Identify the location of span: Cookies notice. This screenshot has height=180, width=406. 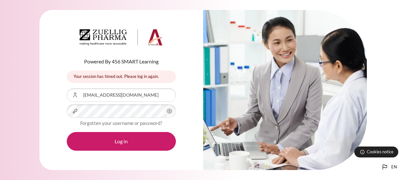
(380, 151).